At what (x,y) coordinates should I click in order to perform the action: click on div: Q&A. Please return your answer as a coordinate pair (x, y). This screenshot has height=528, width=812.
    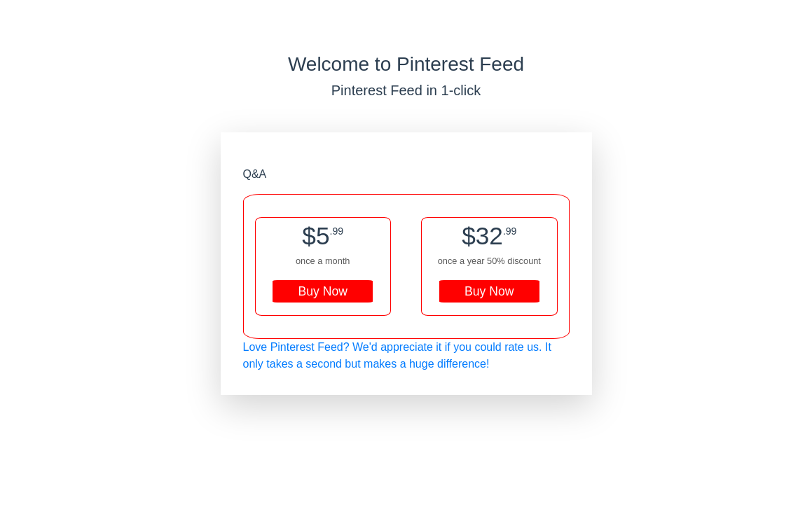
    Looking at the image, I should click on (406, 174).